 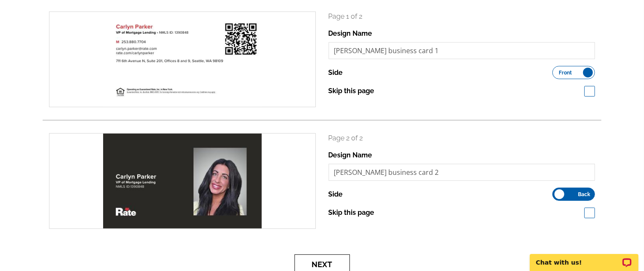 I want to click on p: Page 1 of 2, so click(x=462, y=17).